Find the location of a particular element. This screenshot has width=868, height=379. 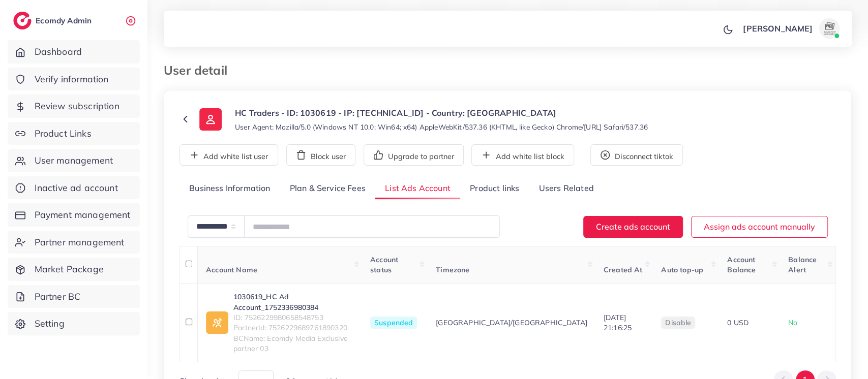

span: Balance Alert is located at coordinates (803, 265).